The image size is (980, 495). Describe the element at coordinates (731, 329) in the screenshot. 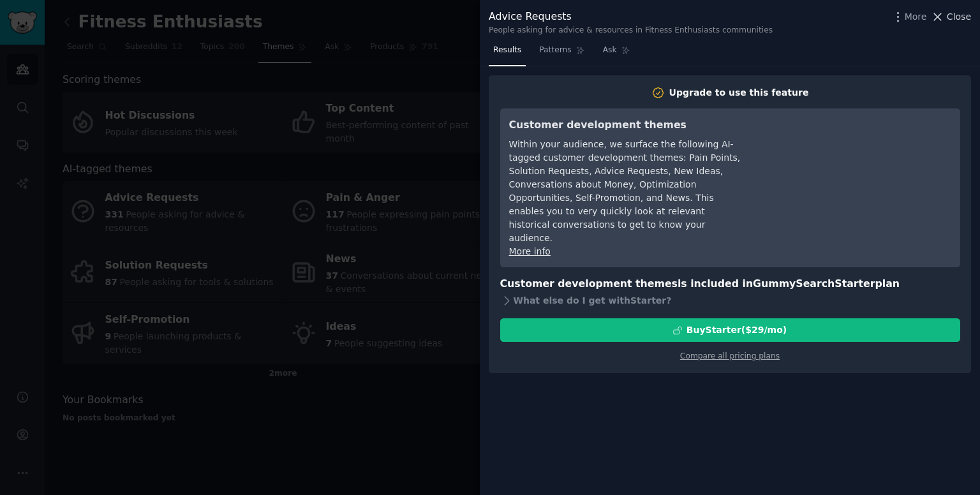

I see `button: BuyStarter($29/mo)` at that location.